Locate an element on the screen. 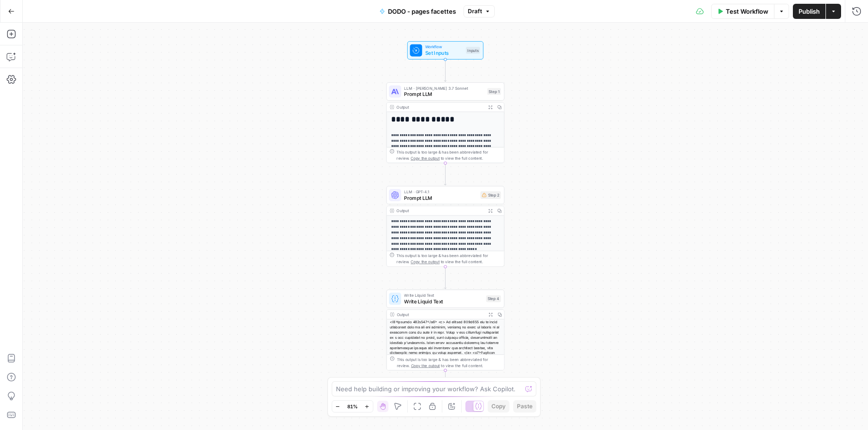 The image size is (868, 430). button: Test Workflow is located at coordinates (743, 12).